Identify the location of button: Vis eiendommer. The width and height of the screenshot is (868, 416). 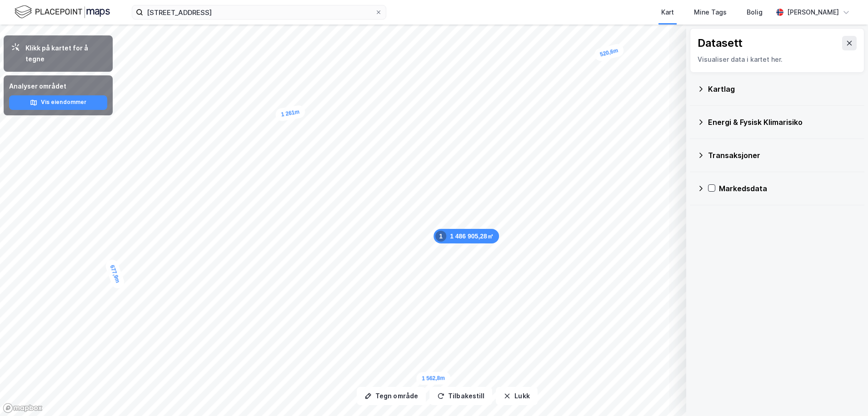
(58, 103).